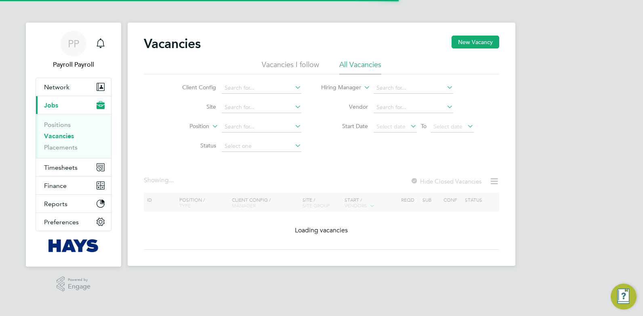 The height and width of the screenshot is (316, 643). I want to click on span: Powered by, so click(79, 280).